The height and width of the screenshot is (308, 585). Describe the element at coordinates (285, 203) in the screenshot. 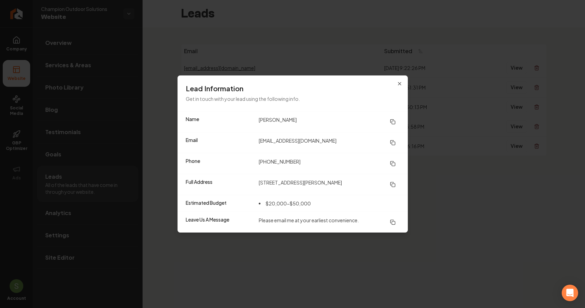

I see `li: $20,000-$50,000` at that location.